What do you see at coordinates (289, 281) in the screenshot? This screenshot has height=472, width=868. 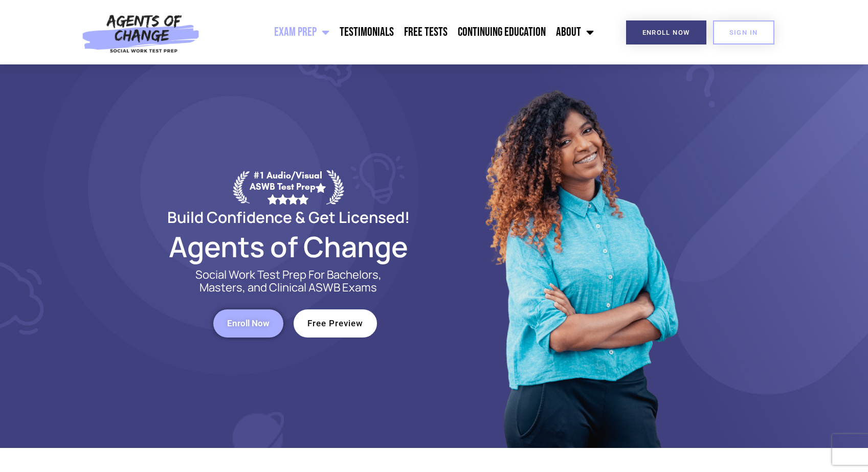 I see `p: Social Work Test Prep For Bachelors, Masters, and Clinical ASWB Exams` at bounding box center [289, 281].